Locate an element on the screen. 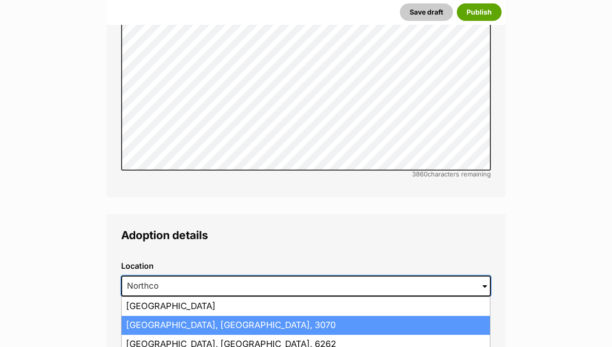 Image resolution: width=612 pixels, height=347 pixels. div: characters remaining is located at coordinates (306, 174).